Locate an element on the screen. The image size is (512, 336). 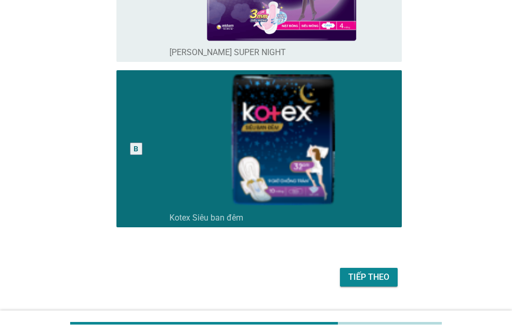
div: Tiếp theo is located at coordinates (369, 277).